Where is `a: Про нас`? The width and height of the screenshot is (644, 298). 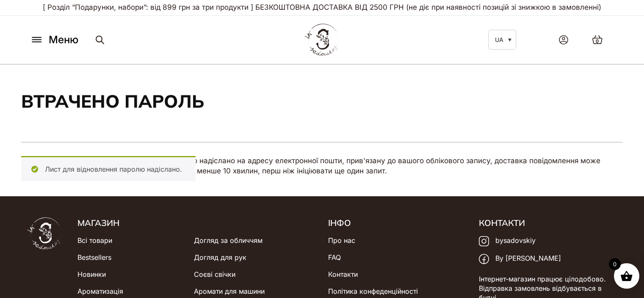 a: Про нас is located at coordinates (342, 240).